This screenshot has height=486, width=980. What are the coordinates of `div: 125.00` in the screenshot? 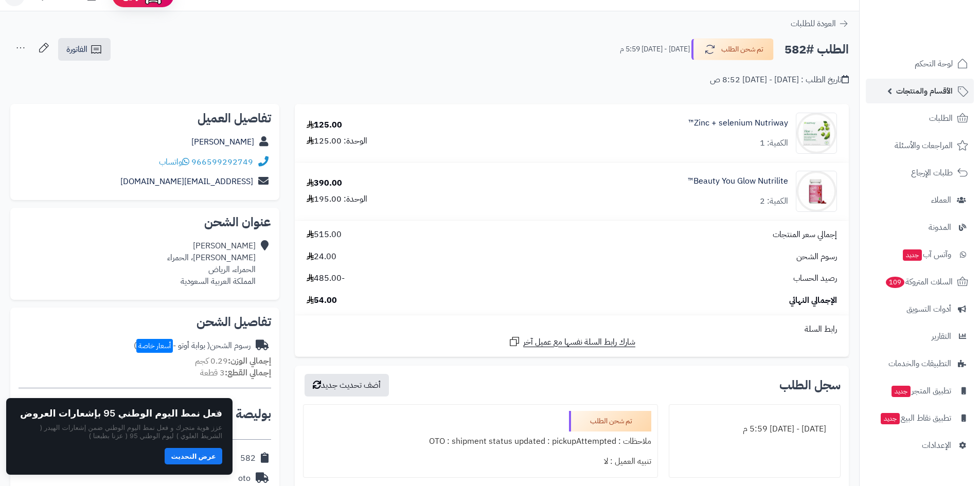 It's located at (324, 125).